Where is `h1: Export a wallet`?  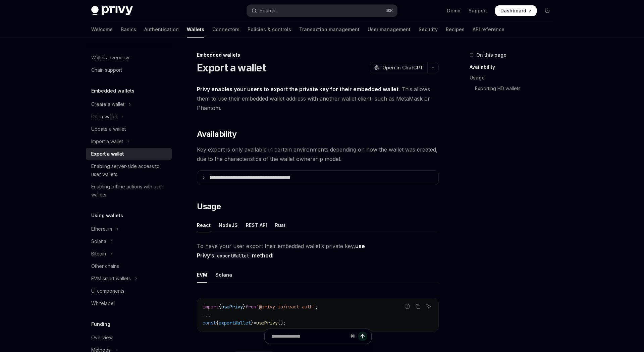
h1: Export a wallet is located at coordinates (231, 68).